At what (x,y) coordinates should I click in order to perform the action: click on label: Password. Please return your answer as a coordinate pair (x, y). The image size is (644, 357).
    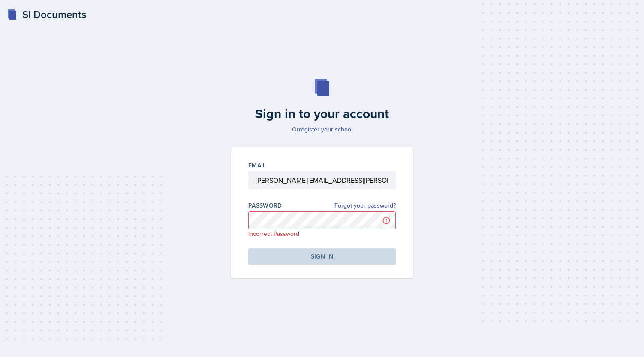
    Looking at the image, I should click on (265, 205).